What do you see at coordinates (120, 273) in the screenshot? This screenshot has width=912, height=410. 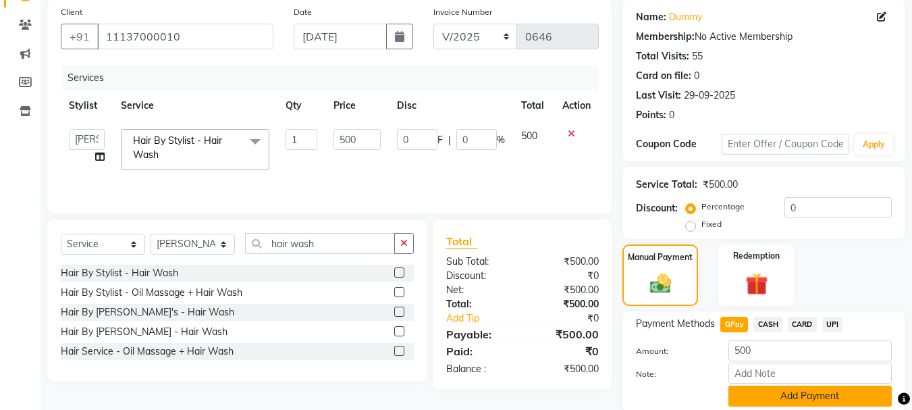 I see `div: Hair By Stylist - Hair Wash` at bounding box center [120, 273].